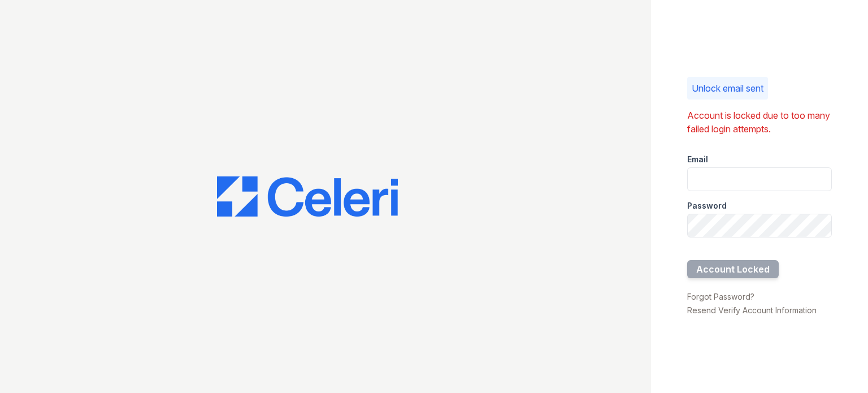 The image size is (868, 393). I want to click on div: Account is locked due to too many failed login attempts., so click(760, 122).